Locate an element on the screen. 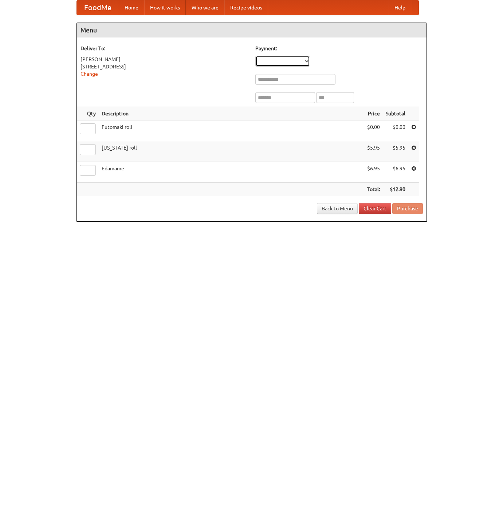  th: Total: is located at coordinates (373, 189).